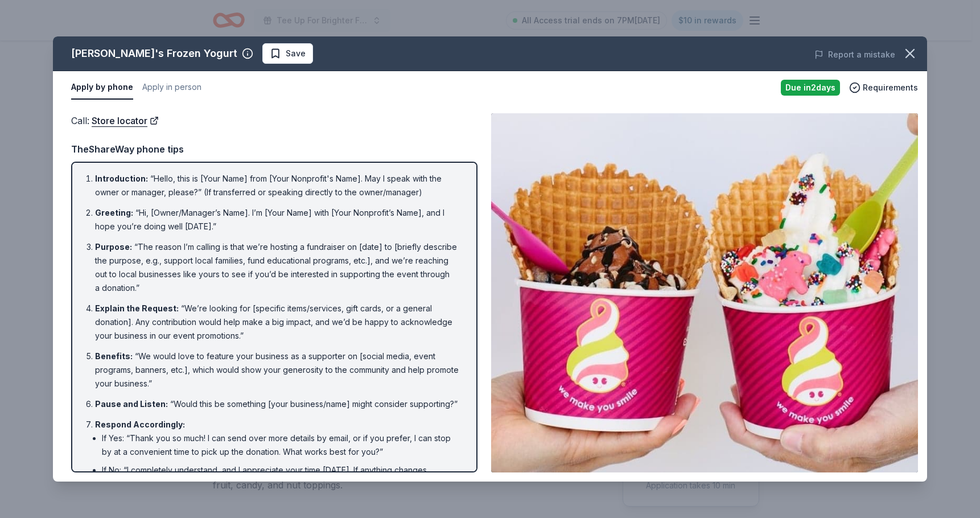 Image resolution: width=980 pixels, height=518 pixels. I want to click on li: If Yes: “Thank you so much! I can send over more details by email, or if you prefer, I can stop b..., so click(281, 445).